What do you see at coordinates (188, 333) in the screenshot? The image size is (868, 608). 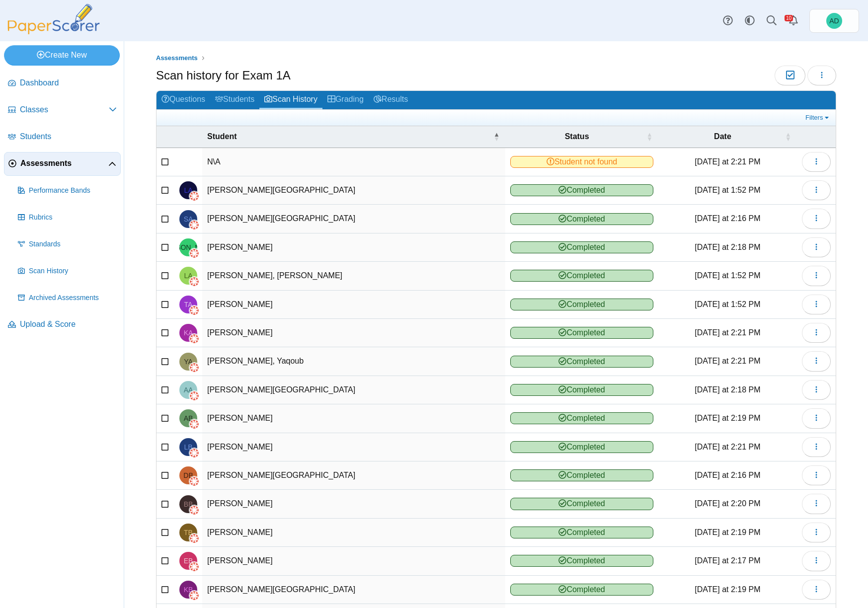 I see `span: Kylie Aryan` at bounding box center [188, 333].